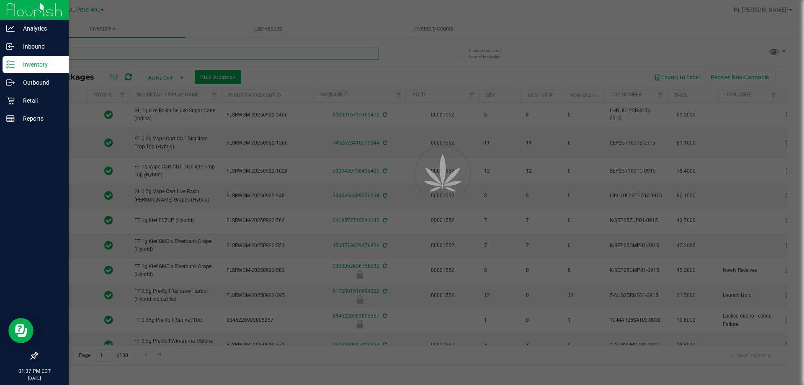 The image size is (804, 385). Describe the element at coordinates (40, 28) in the screenshot. I see `p: Analytics` at that location.